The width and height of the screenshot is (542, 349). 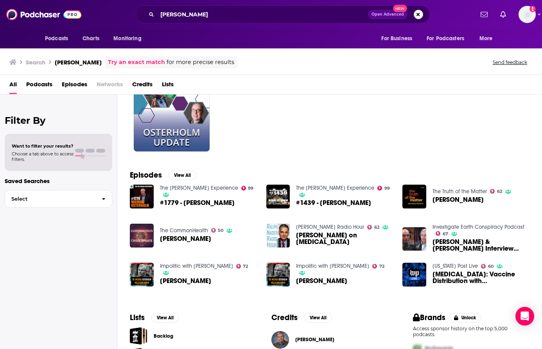 What do you see at coordinates (283, 14) in the screenshot?
I see `div: Search podcasts, credits, & more...` at bounding box center [283, 14].